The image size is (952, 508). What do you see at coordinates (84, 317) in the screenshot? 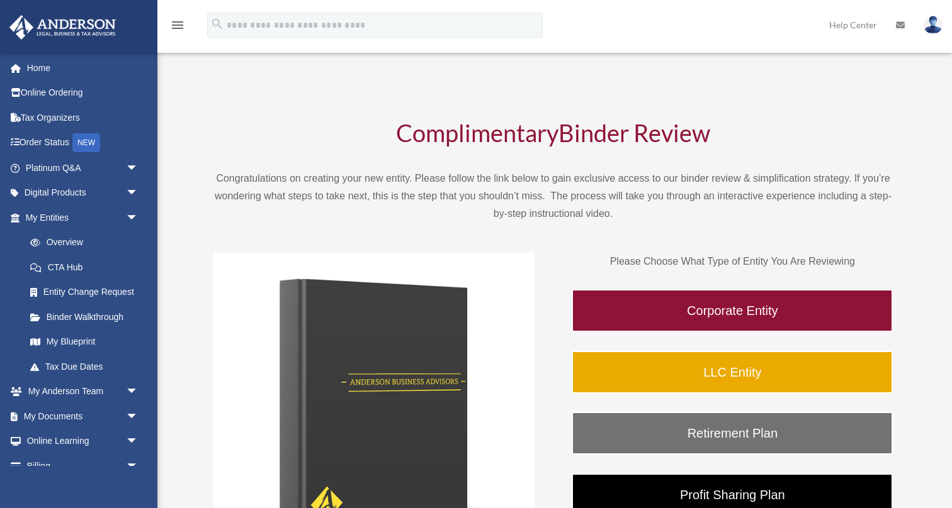
I see `a: Binder Walkthrough` at bounding box center [84, 317].